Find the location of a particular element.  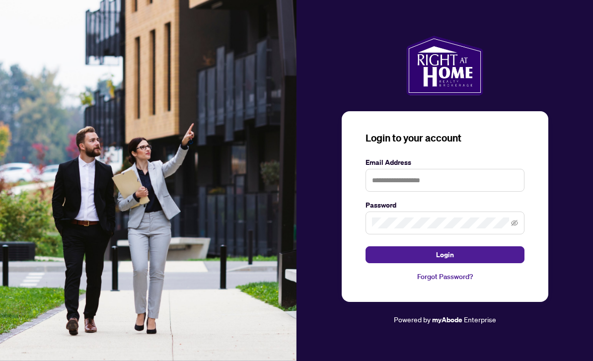

button: Login is located at coordinates (445, 255).